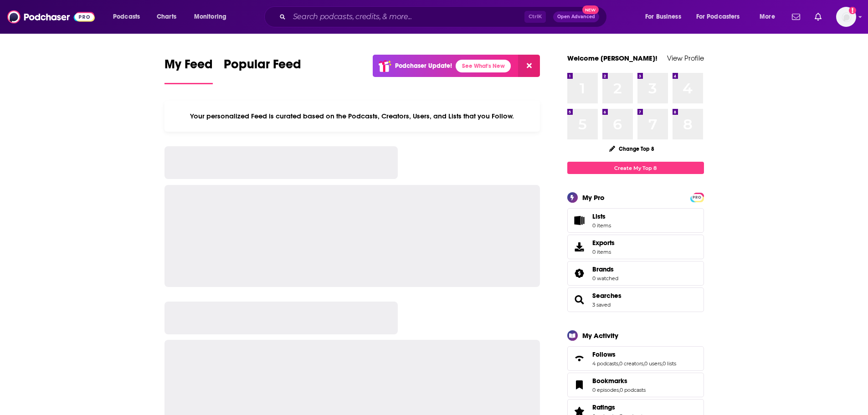 This screenshot has height=415, width=868. Describe the element at coordinates (633, 390) in the screenshot. I see `a: 0 podcasts` at that location.